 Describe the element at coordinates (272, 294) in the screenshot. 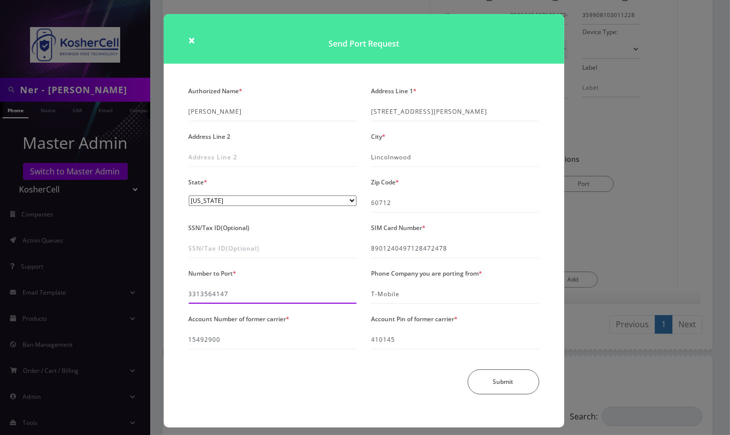

I see `input: Number to Port` at that location.